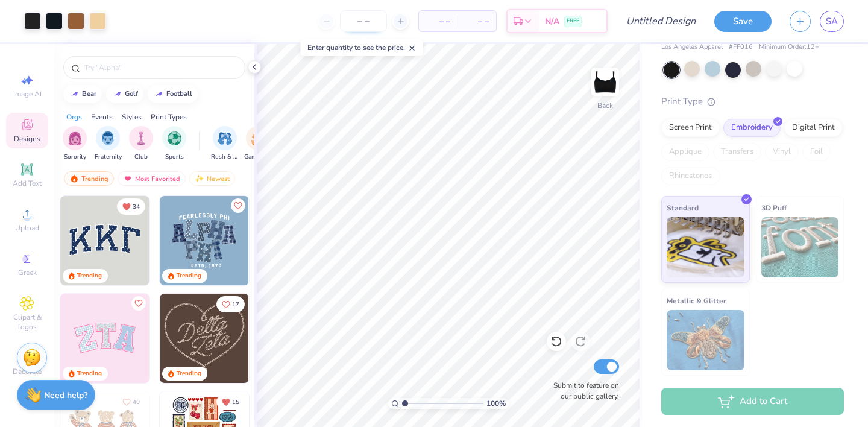 The width and height of the screenshot is (868, 427). I want to click on button: golf, so click(125, 94).